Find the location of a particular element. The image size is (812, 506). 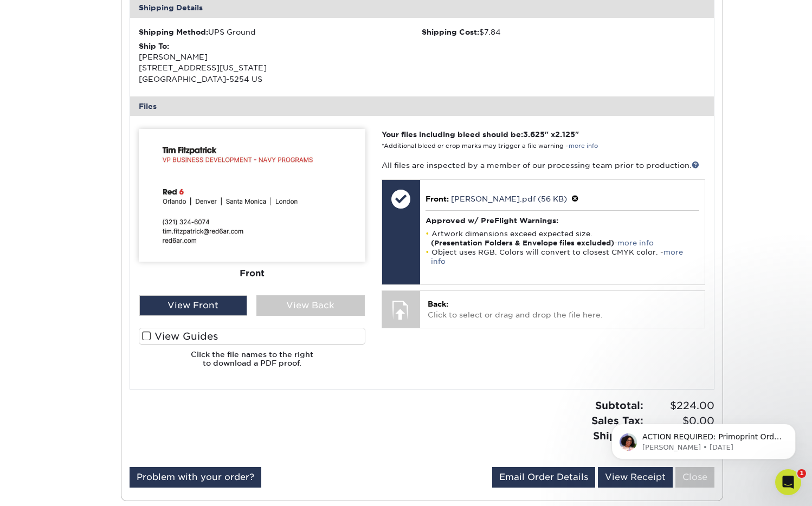

strong: Your files including bleed should be: " x " is located at coordinates (480, 135).